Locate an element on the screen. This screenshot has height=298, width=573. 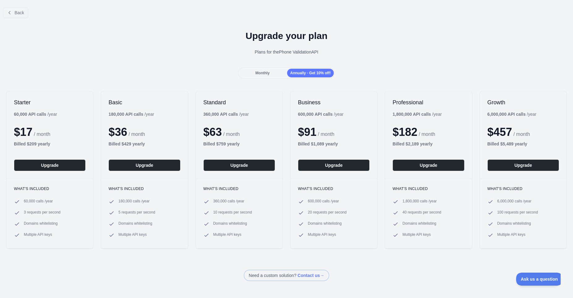
b: 1,800,000 API calls is located at coordinates (412, 114).